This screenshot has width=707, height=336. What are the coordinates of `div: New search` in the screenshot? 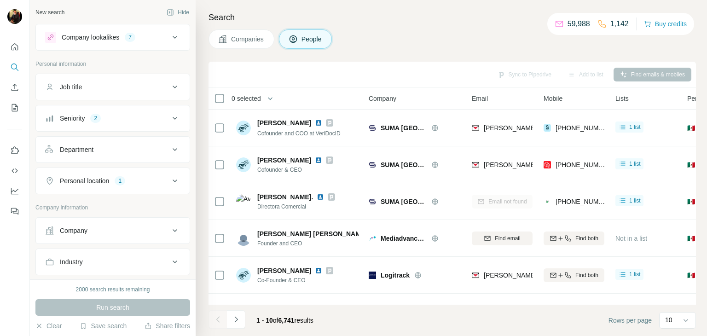 It's located at (50, 12).